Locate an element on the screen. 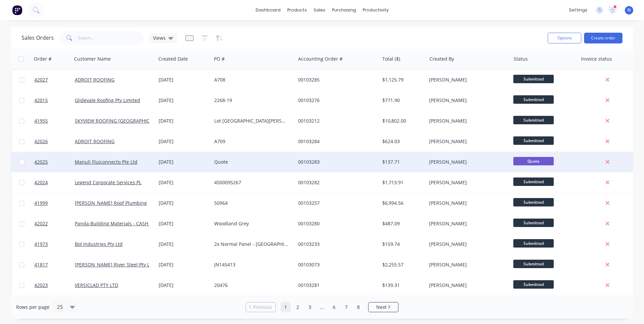 Image resolution: width=644 pixels, height=324 pixels. div: $6,994.56 is located at coordinates (401, 203).